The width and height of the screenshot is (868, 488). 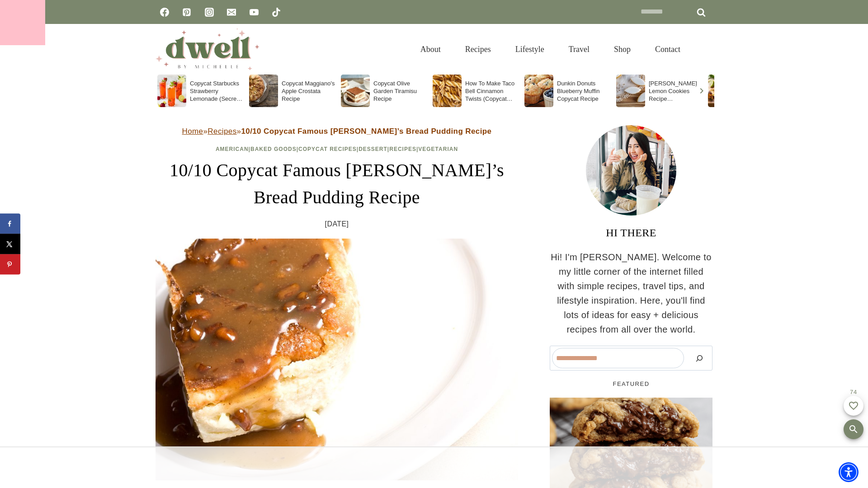 I want to click on nav: Primary Navigation, so click(x=550, y=49).